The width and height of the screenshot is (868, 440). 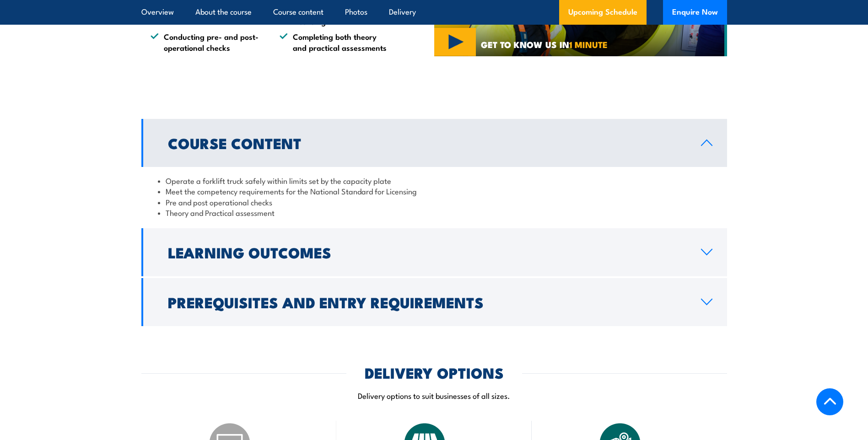 What do you see at coordinates (434, 373) in the screenshot?
I see `h2: DELIVERY OPTIONS` at bounding box center [434, 373].